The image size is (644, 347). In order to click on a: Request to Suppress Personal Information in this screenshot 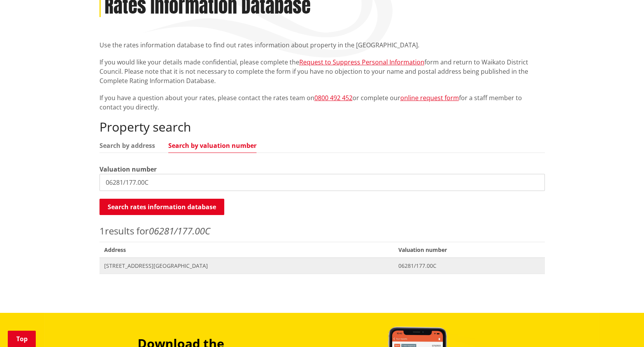, I will do `click(362, 62)`.